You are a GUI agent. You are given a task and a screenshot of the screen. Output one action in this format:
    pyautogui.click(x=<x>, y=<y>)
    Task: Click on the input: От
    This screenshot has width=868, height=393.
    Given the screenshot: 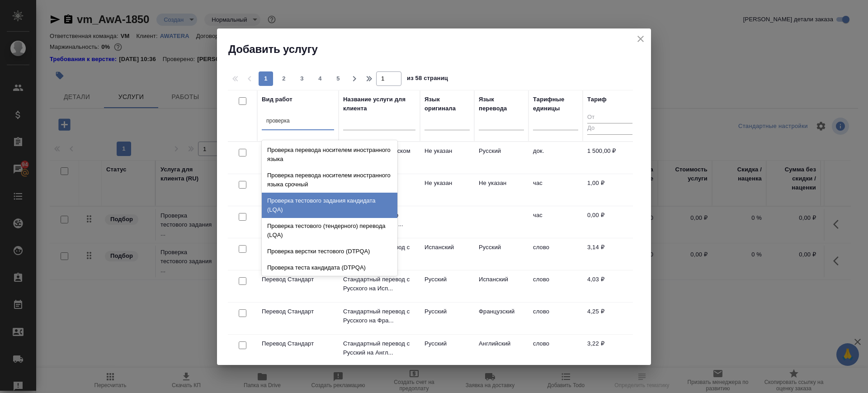 What is the action you would take?
    pyautogui.click(x=610, y=118)
    